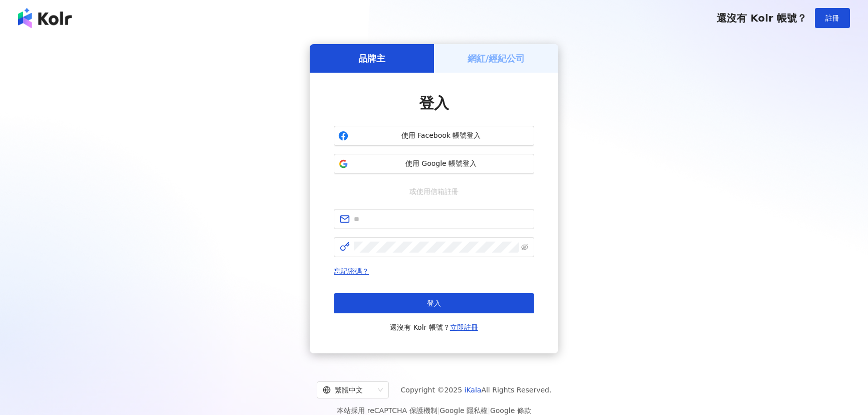 The image size is (868, 415). I want to click on span: Copyright © 2025 All Rights Reserved., so click(476, 390).